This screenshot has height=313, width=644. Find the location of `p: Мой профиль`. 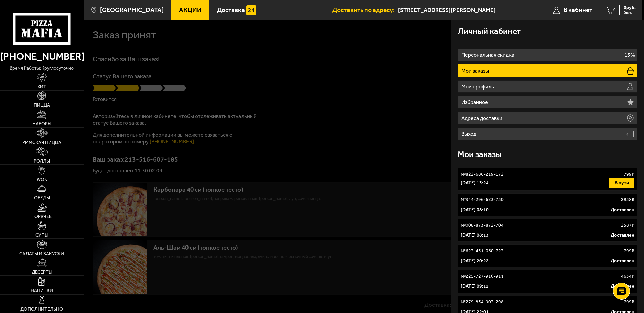

p: Мой профиль is located at coordinates (478, 87).